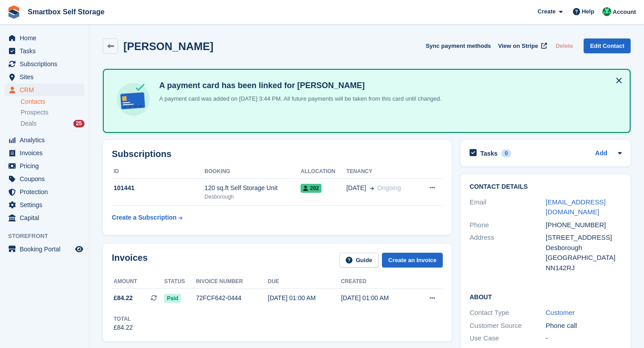 This screenshot has width=644, height=348. Describe the element at coordinates (277, 154) in the screenshot. I see `h2: Subscriptions` at that location.